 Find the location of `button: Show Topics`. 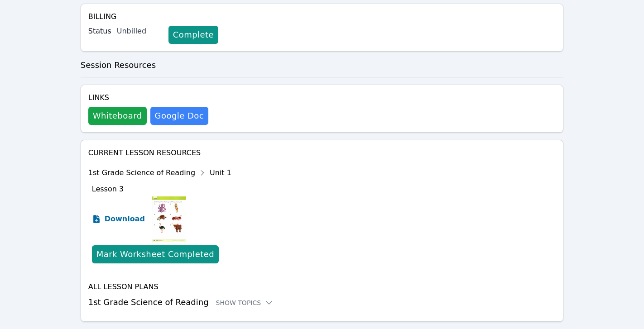

button: Show Topics is located at coordinates (245, 303).